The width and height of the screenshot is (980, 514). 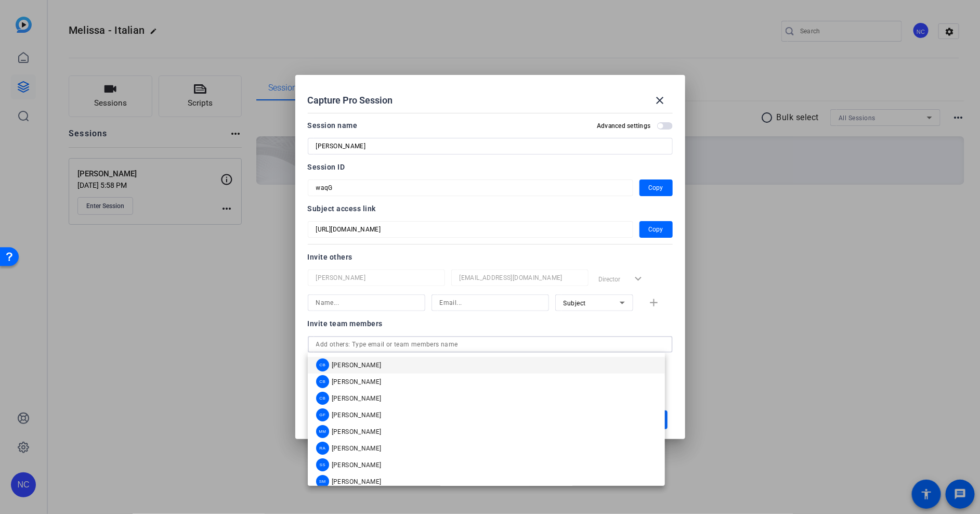 I want to click on span: Subject, so click(x=575, y=304).